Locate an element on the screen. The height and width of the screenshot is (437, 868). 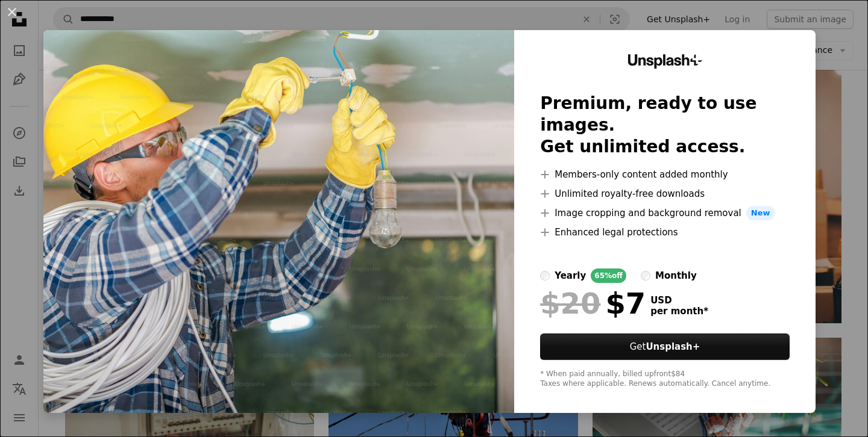
input: monthly is located at coordinates (646, 276).